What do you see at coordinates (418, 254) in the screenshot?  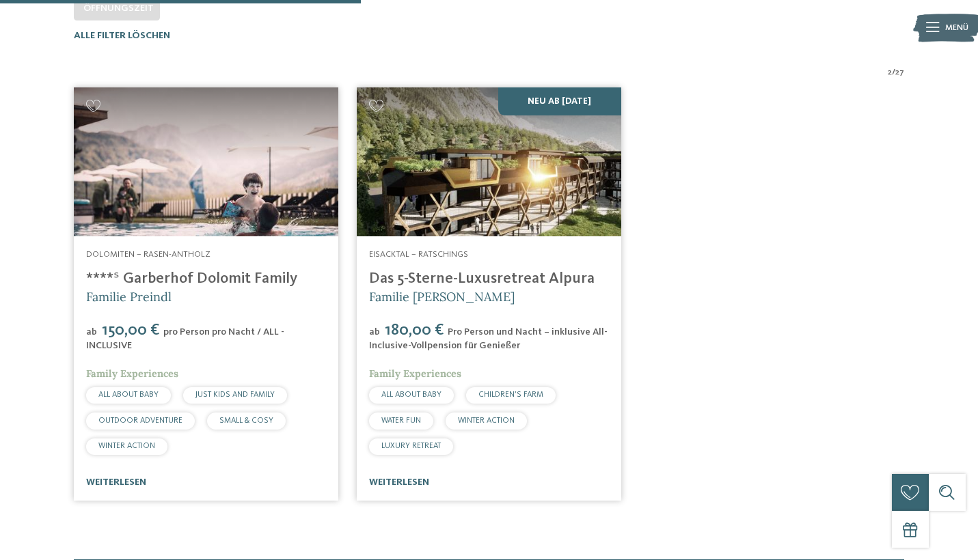 I see `span: Eisacktal – Ratschings` at bounding box center [418, 254].